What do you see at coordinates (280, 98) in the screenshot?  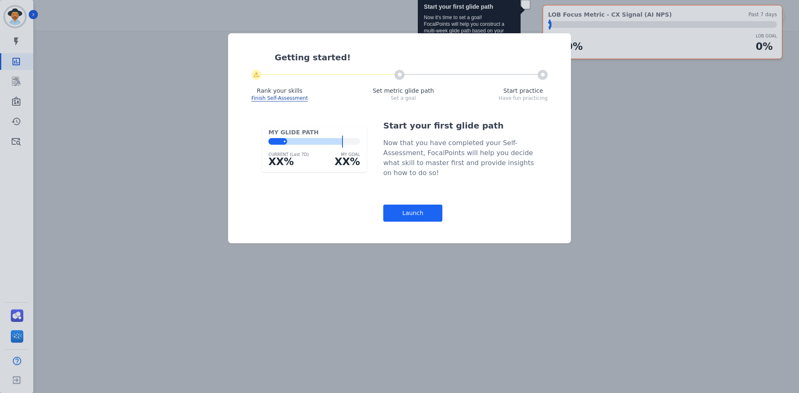 I see `span: Finish Self-Assessment` at bounding box center [280, 98].